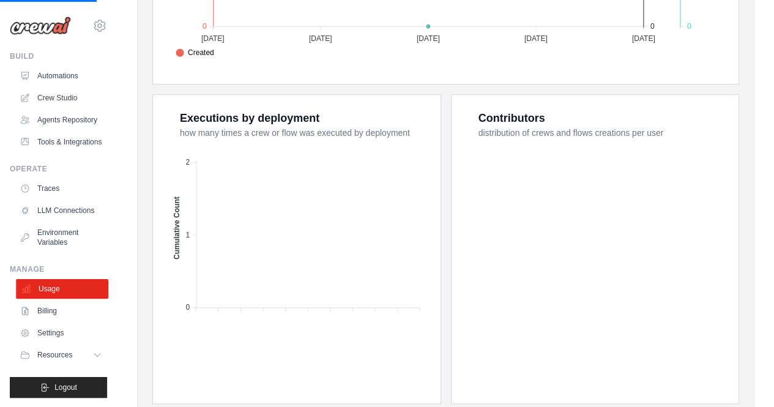  What do you see at coordinates (61, 355) in the screenshot?
I see `button: Resources` at bounding box center [61, 355].